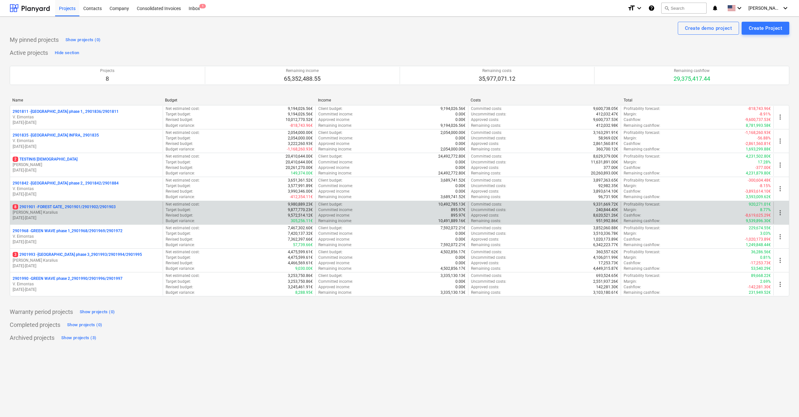  What do you see at coordinates (652, 8) in the screenshot?
I see `i: Knowledge base` at bounding box center [652, 8].